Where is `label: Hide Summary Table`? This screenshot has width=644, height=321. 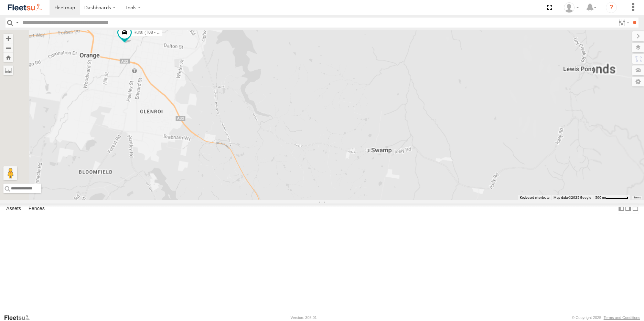 label: Hide Summary Table is located at coordinates (635, 208).